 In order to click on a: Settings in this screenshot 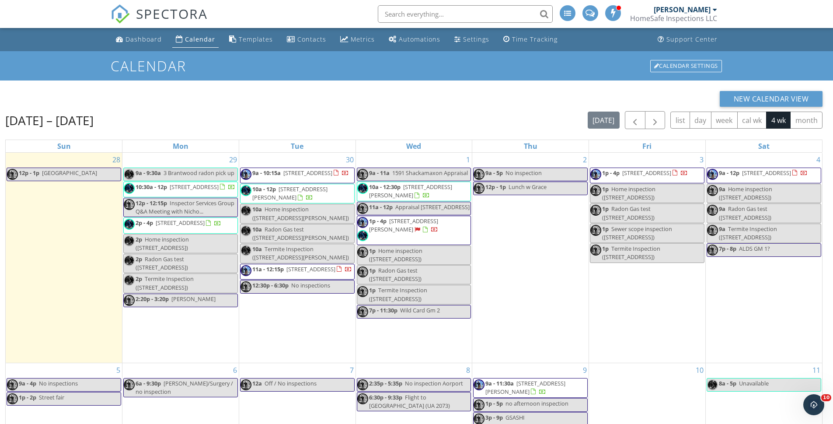, I will do `click(472, 39)`.